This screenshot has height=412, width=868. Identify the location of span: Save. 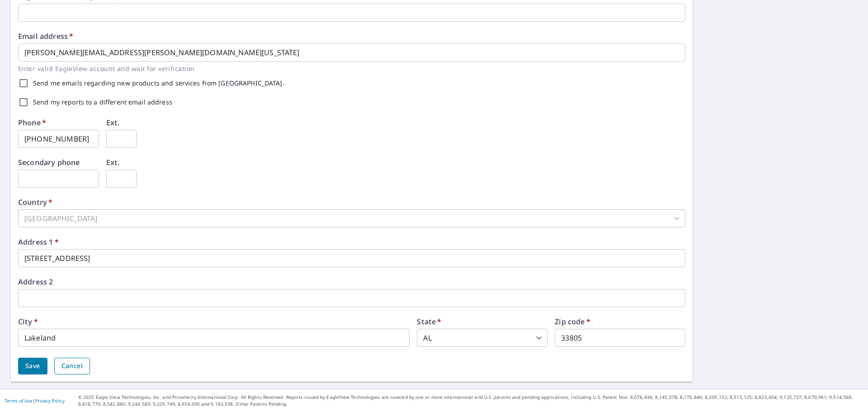
(33, 366).